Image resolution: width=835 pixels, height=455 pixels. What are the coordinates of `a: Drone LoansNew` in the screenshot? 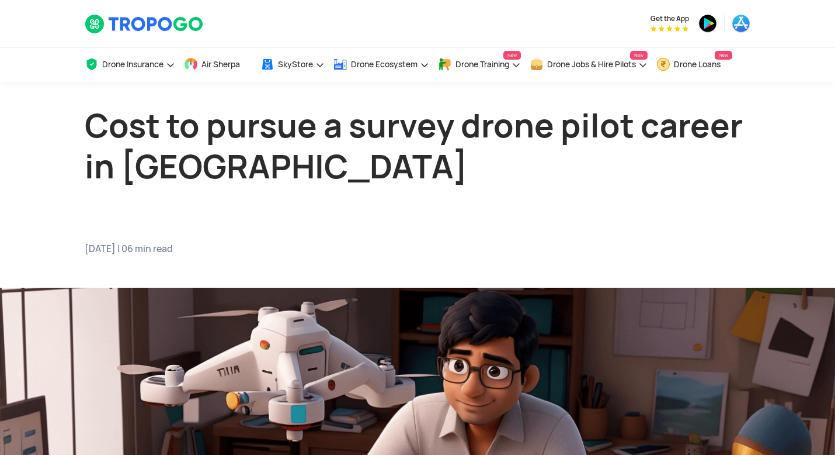 It's located at (695, 64).